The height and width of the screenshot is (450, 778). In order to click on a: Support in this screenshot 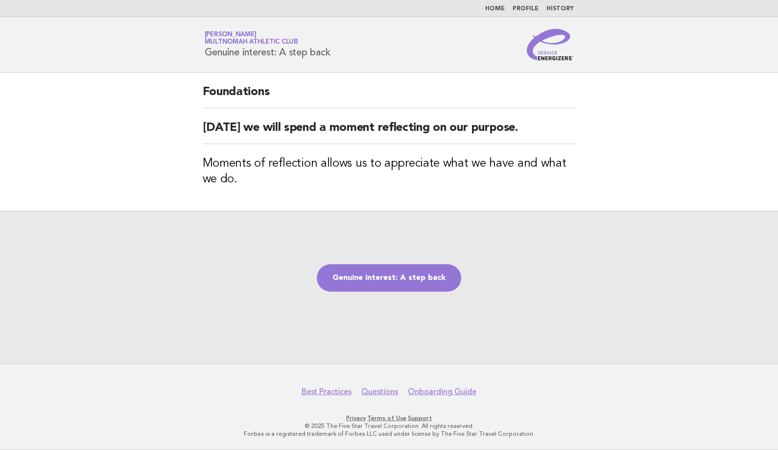, I will do `click(420, 418)`.